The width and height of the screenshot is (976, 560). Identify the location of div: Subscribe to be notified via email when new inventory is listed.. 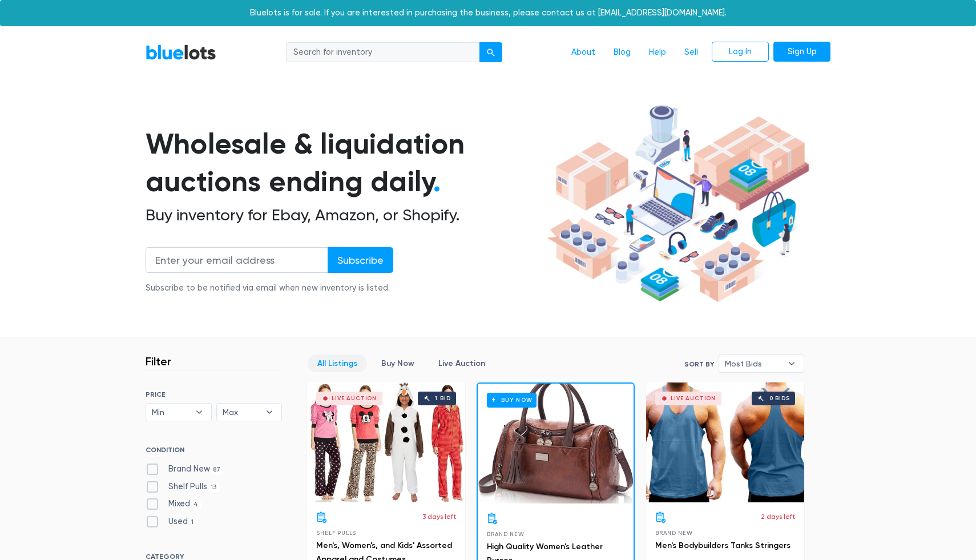
(269, 288).